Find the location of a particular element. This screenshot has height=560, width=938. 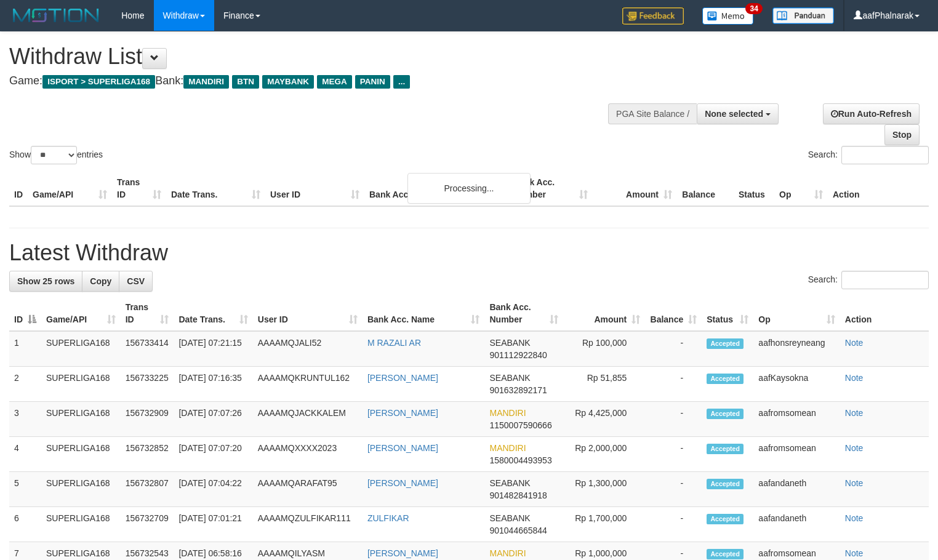

td: AAAAMQKRUNTUL162 is located at coordinates (307, 384).